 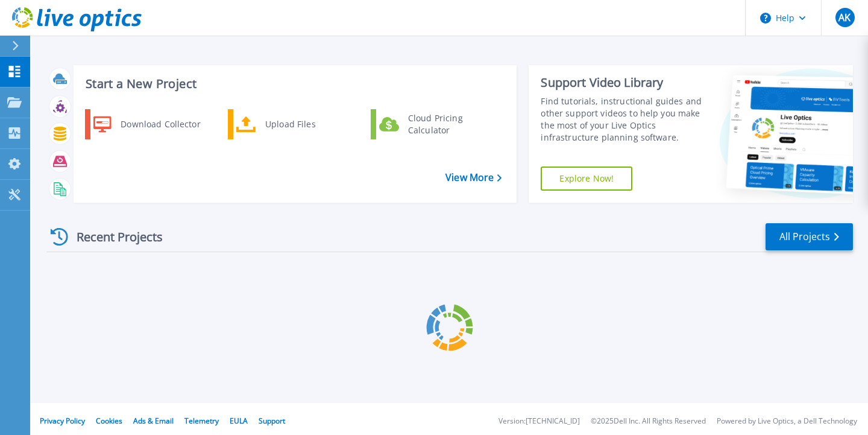 I want to click on a: Privacy Policy, so click(x=62, y=420).